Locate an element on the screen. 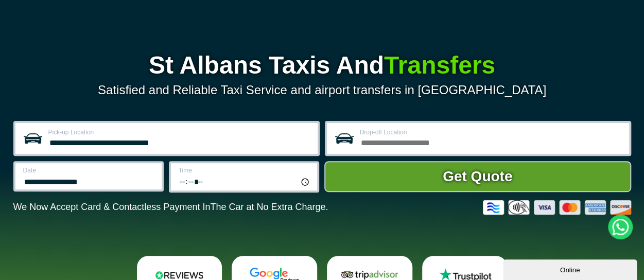 This screenshot has width=644, height=280. button: Get Quote is located at coordinates (478, 177).